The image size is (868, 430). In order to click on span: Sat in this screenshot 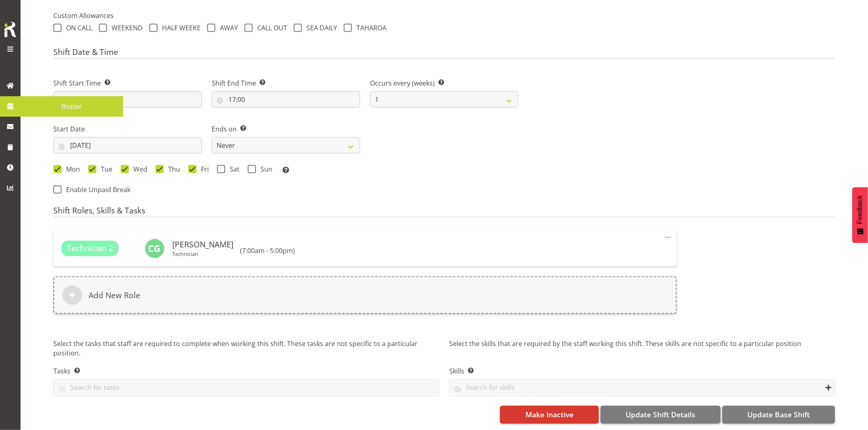, I will do `click(232, 169)`.